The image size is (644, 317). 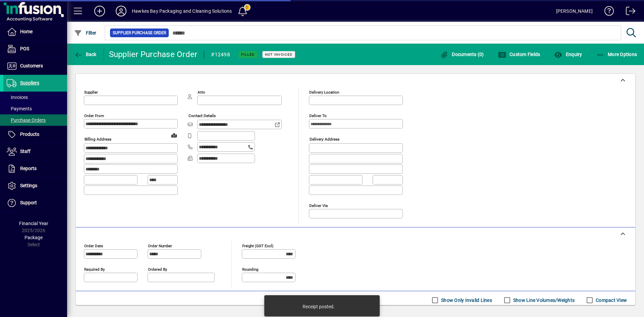 What do you see at coordinates (543, 300) in the screenshot?
I see `label: Show Line Volumes/Weights` at bounding box center [543, 300].